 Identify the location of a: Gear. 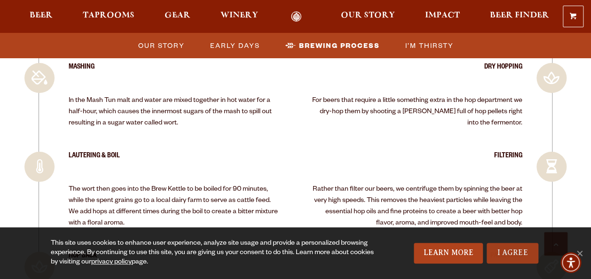
(177, 16).